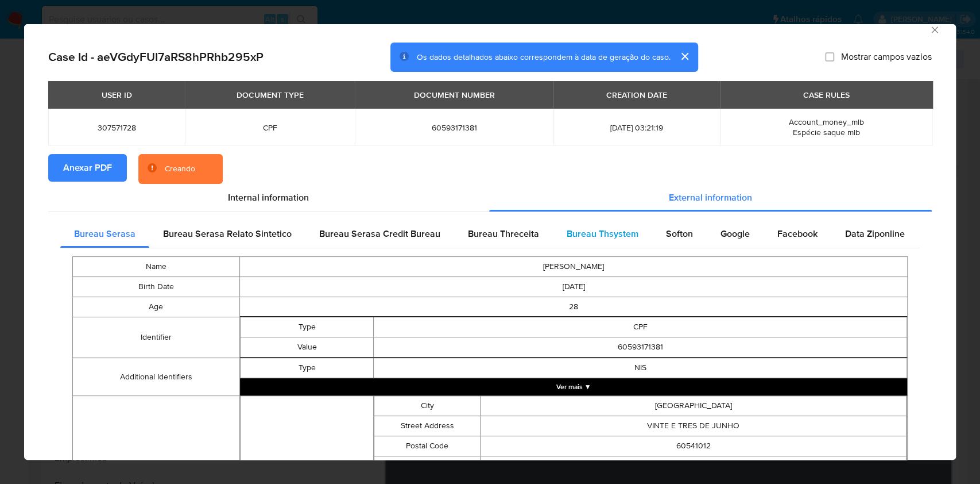 This screenshot has width=980, height=484. What do you see at coordinates (874, 233) in the screenshot?
I see `span: Data Ziponline` at bounding box center [874, 233].